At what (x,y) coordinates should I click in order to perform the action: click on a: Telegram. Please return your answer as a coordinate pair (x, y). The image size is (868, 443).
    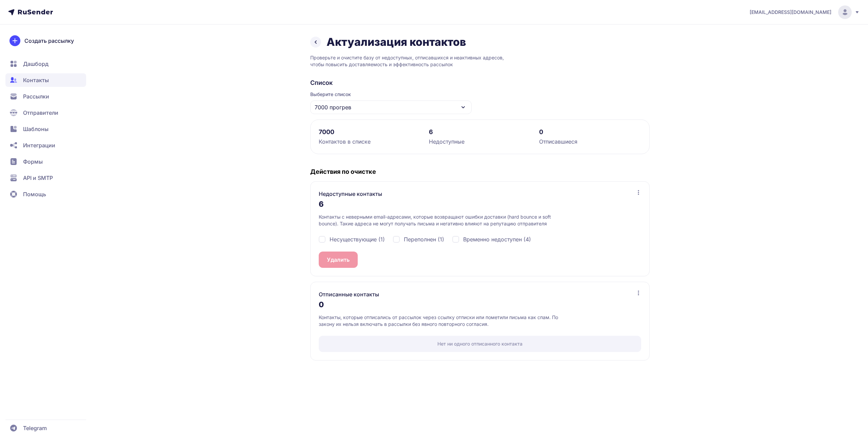
    Looking at the image, I should click on (46, 428).